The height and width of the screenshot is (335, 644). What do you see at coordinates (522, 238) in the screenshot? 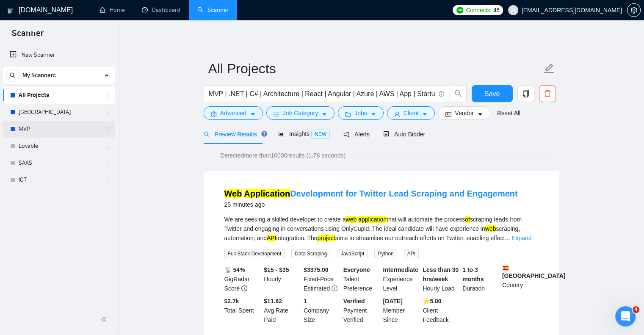
I see `a: Expand` at bounding box center [522, 238].